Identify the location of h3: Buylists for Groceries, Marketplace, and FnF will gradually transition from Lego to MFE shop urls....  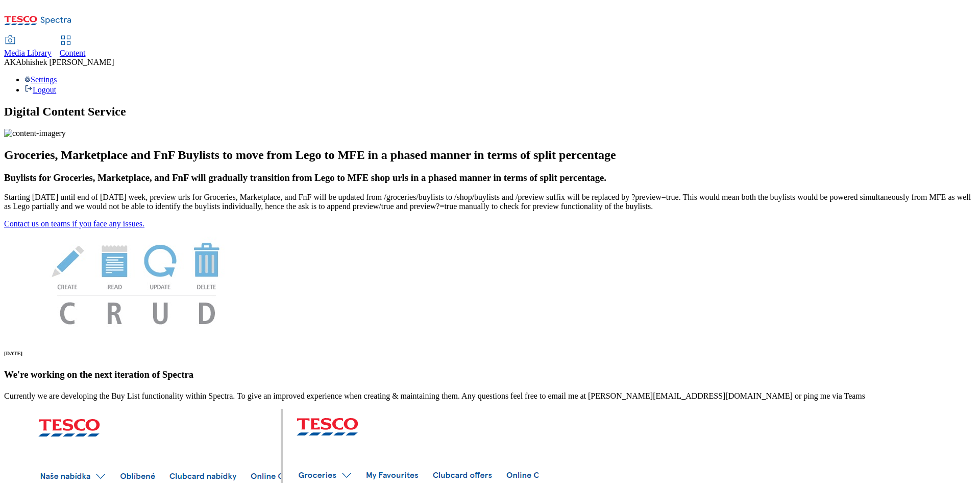
(490, 178).